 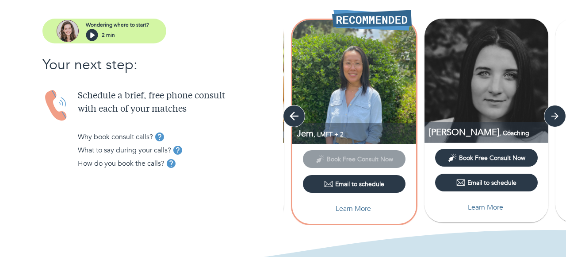 I want to click on span: Book Free Consult Now, so click(x=492, y=157).